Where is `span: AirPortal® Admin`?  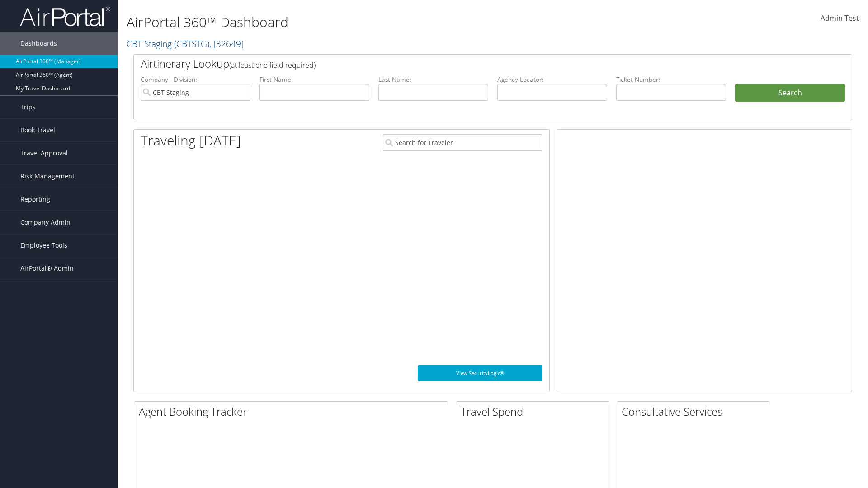
span: AirPortal® Admin is located at coordinates (47, 268).